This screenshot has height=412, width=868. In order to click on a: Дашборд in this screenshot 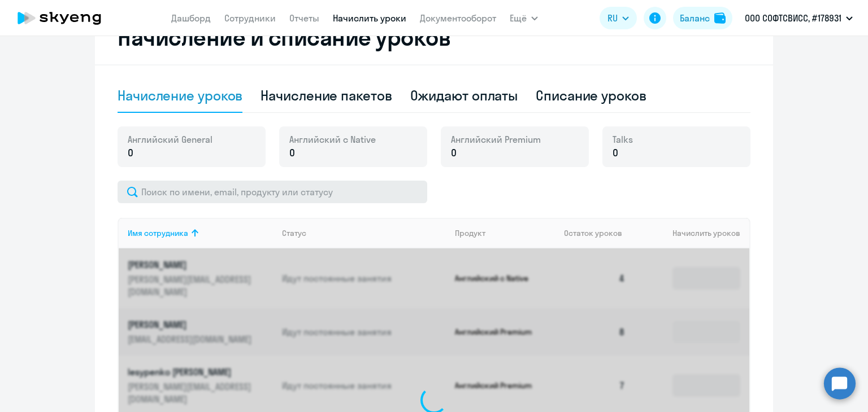, I will do `click(191, 18)`.